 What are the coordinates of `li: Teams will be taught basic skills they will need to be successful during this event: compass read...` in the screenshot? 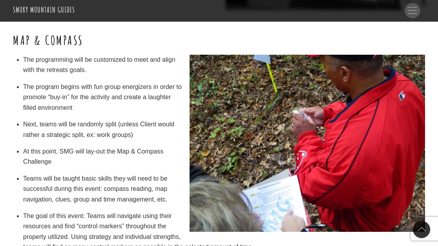 It's located at (224, 189).